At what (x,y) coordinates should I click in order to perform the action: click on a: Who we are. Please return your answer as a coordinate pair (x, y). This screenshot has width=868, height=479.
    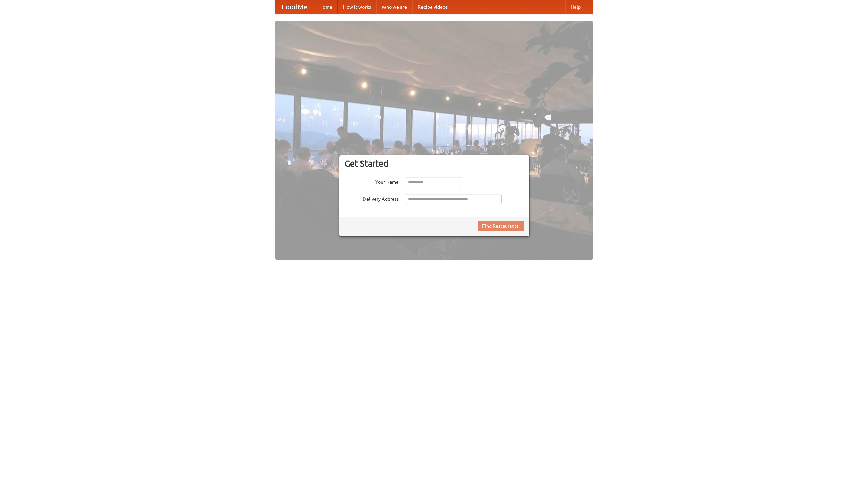
    Looking at the image, I should click on (394, 7).